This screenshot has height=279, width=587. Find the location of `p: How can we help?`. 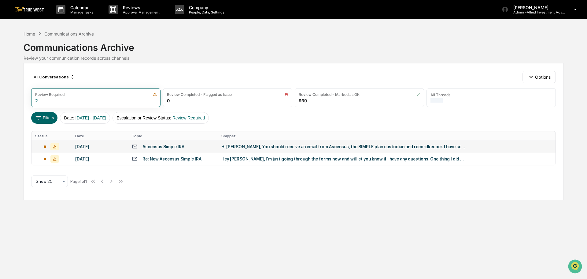

p: How can we help? is located at coordinates (59, 18).